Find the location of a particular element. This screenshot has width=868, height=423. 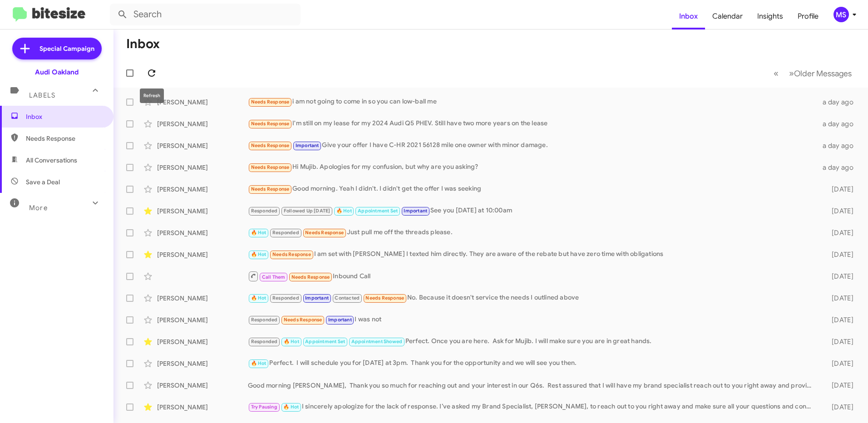

button: Previous is located at coordinates (776, 73).